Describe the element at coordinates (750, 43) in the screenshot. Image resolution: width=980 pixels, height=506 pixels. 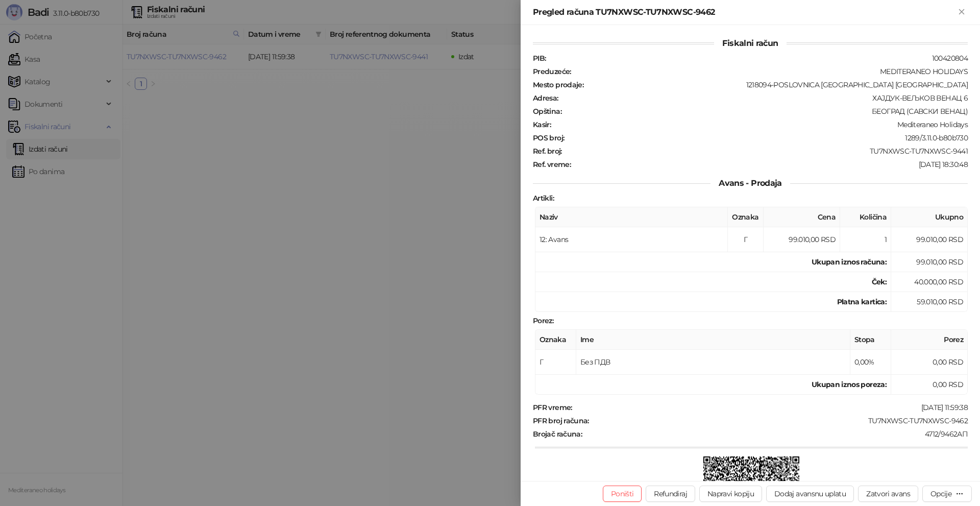
I see `span: Fiskalni račun` at that location.